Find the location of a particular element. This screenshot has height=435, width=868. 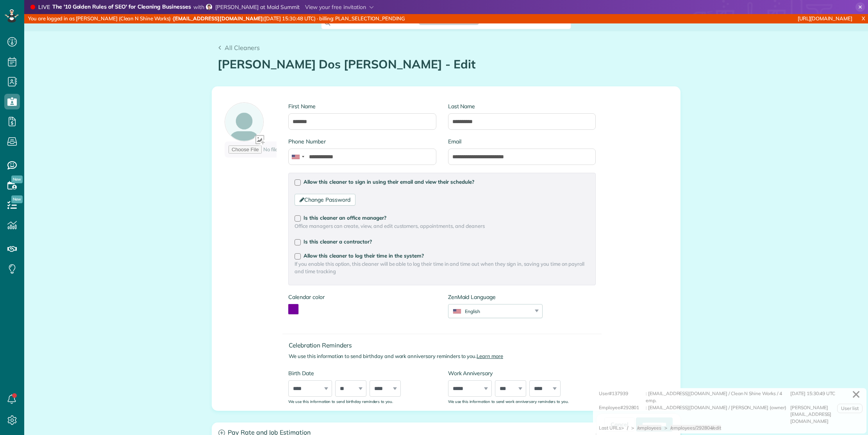

button: toggle color picker dialog is located at coordinates (293, 309).